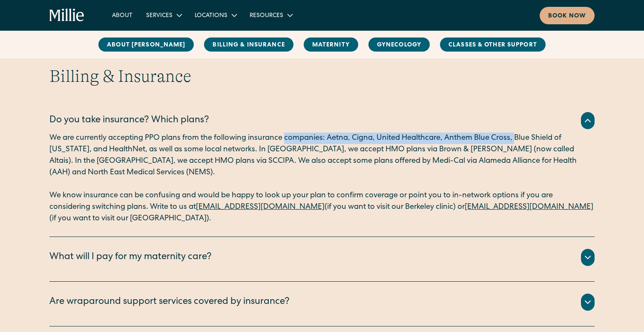 The width and height of the screenshot is (644, 332). Describe the element at coordinates (322, 76) in the screenshot. I see `h2: Billing & Insurance` at that location.